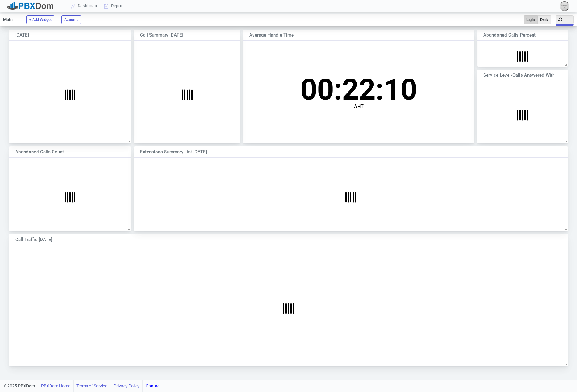  Describe the element at coordinates (564, 6) in the screenshot. I see `img: 59815a3c8890a36c254578057cc7be37` at that location.